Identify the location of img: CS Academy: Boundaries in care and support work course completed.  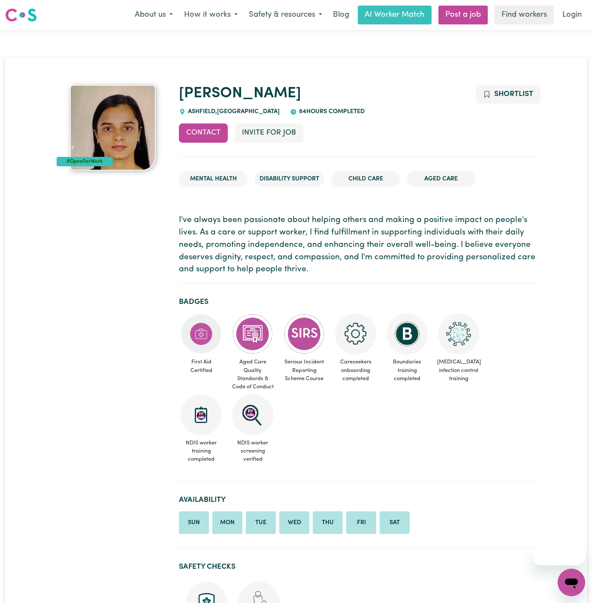
(407, 334).